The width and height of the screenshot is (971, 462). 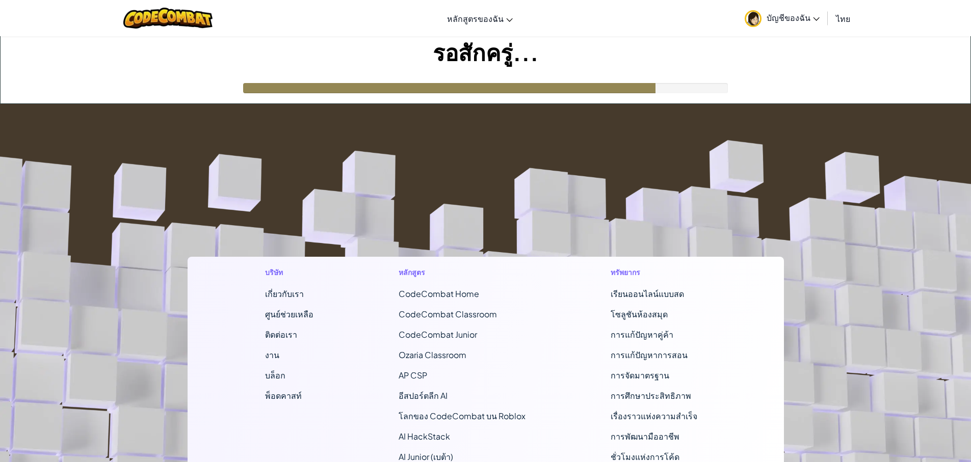 I want to click on a: CodeCombat Junior, so click(x=438, y=334).